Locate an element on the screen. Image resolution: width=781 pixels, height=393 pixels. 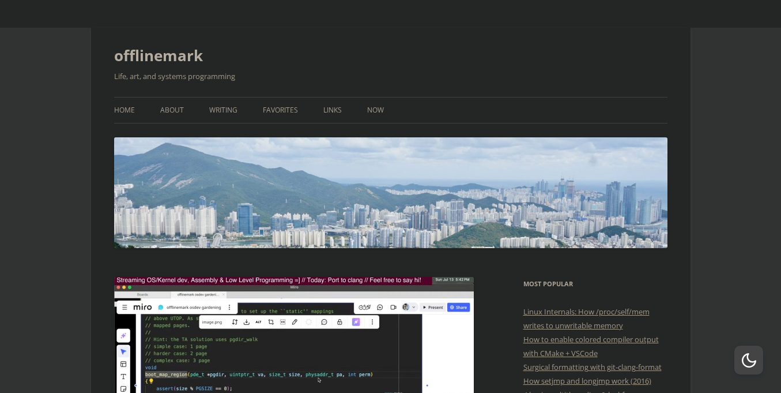
a: Writing is located at coordinates (223, 110).